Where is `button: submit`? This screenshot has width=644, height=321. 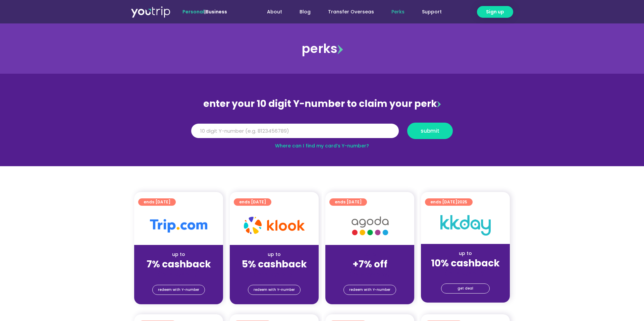 button: submit is located at coordinates (430, 131).